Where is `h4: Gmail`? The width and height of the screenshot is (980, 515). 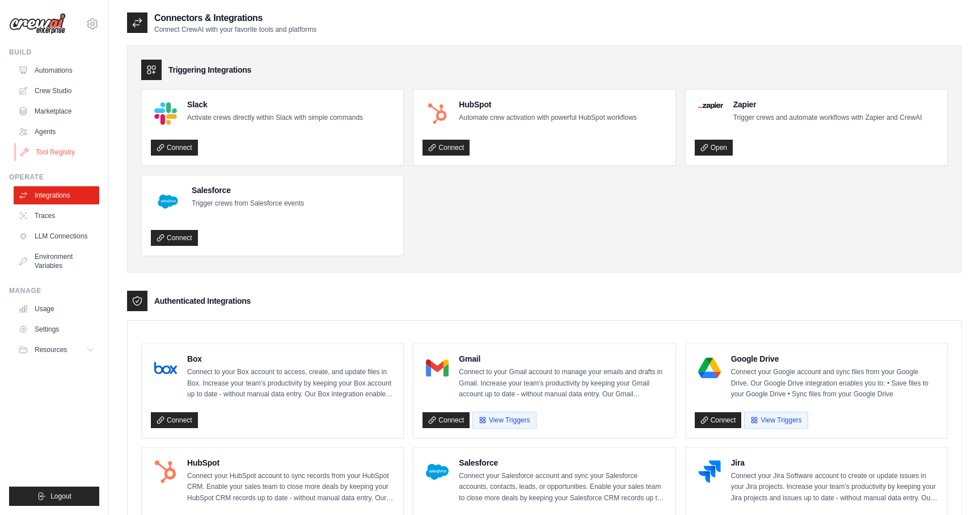
h4: Gmail is located at coordinates (562, 359).